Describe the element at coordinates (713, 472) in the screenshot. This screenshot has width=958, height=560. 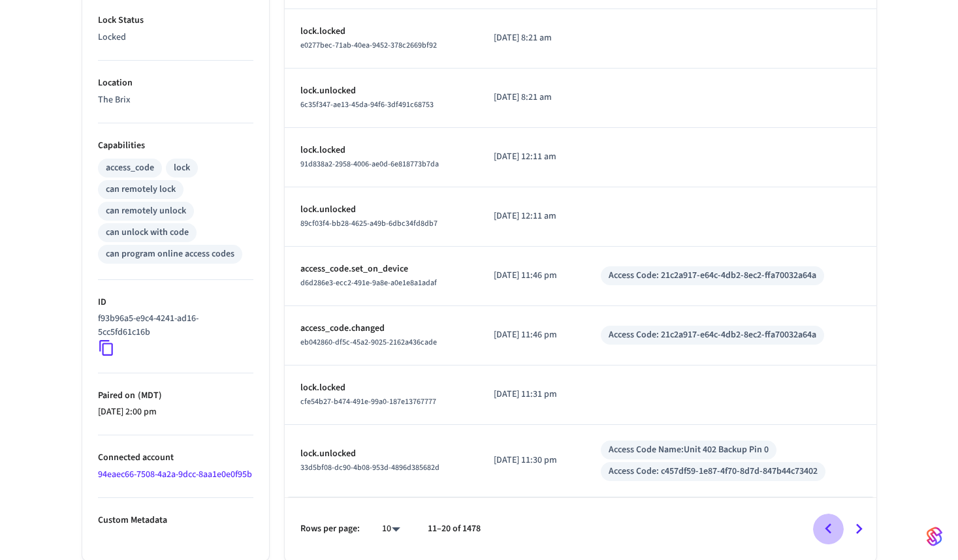
I see `div: Access Code: c457df59-1e87-4f70-8d7d-847b44c73402` at that location.